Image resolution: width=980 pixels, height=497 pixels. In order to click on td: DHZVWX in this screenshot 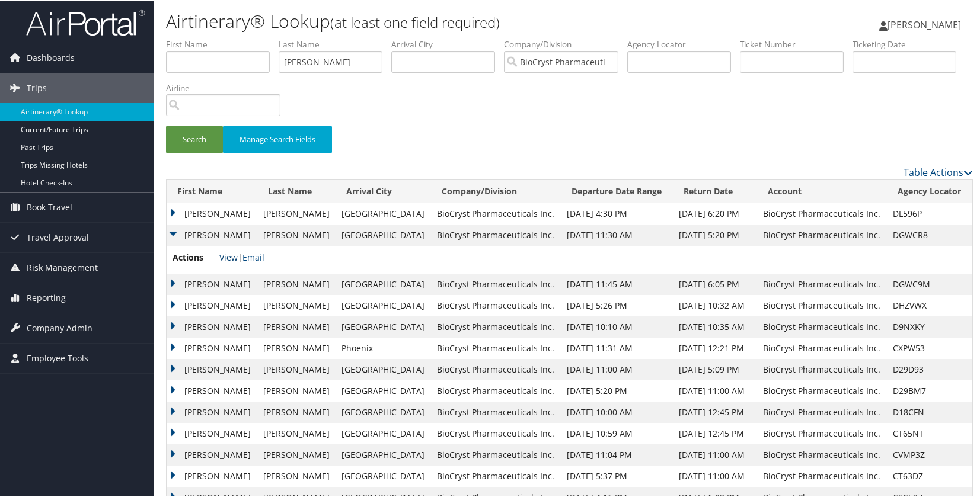, I will do `click(930, 305)`.